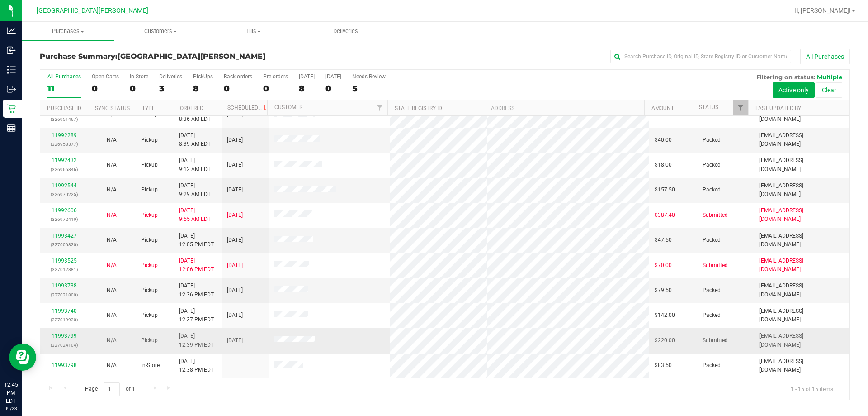 The image size is (868, 416). Describe the element at coordinates (63, 169) in the screenshot. I see `p: (326966846)` at that location.